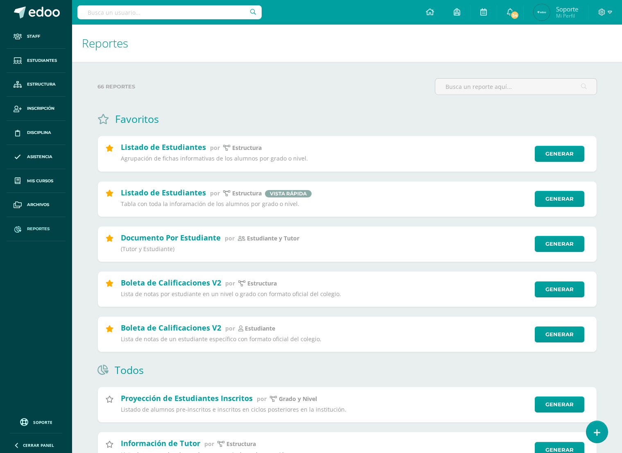  What do you see at coordinates (263, 86) in the screenshot?
I see `label: 66 reportes` at bounding box center [263, 86].